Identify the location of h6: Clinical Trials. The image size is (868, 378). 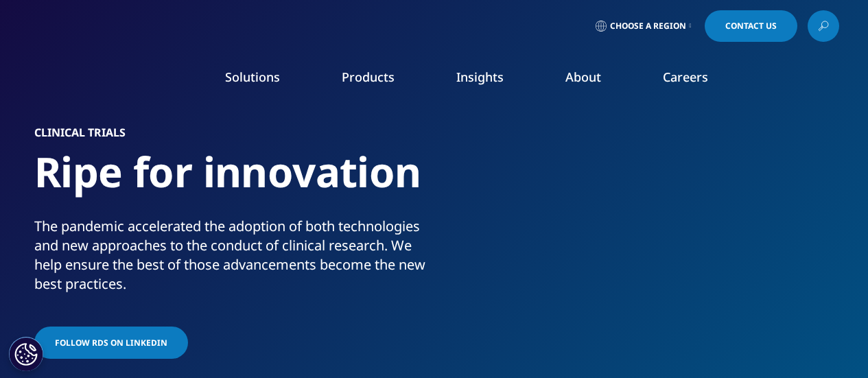
(231, 136).